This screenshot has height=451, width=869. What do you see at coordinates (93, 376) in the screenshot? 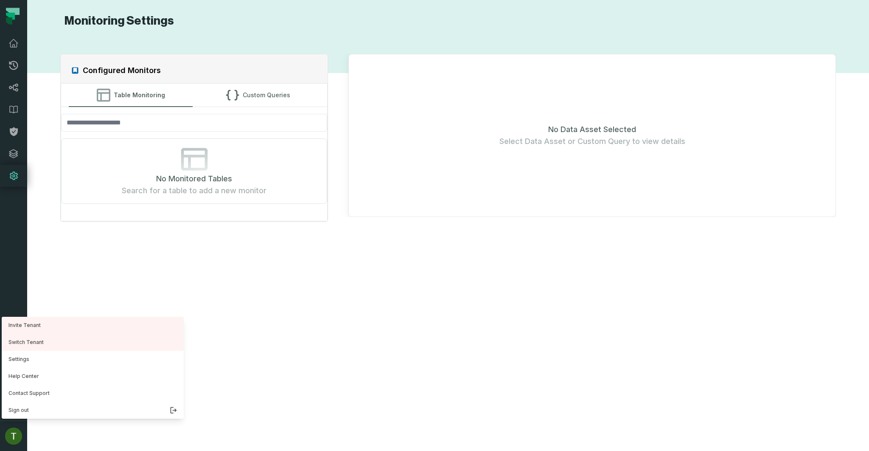
I see `a: Help Center` at bounding box center [93, 376].